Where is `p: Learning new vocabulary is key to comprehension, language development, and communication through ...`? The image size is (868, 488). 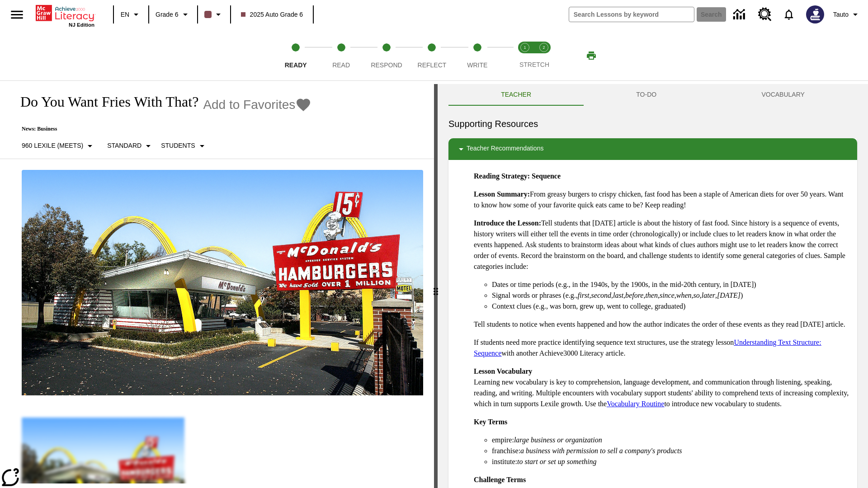
p: Learning new vocabulary is key to comprehension, language development, and communication through ... is located at coordinates (662, 388).